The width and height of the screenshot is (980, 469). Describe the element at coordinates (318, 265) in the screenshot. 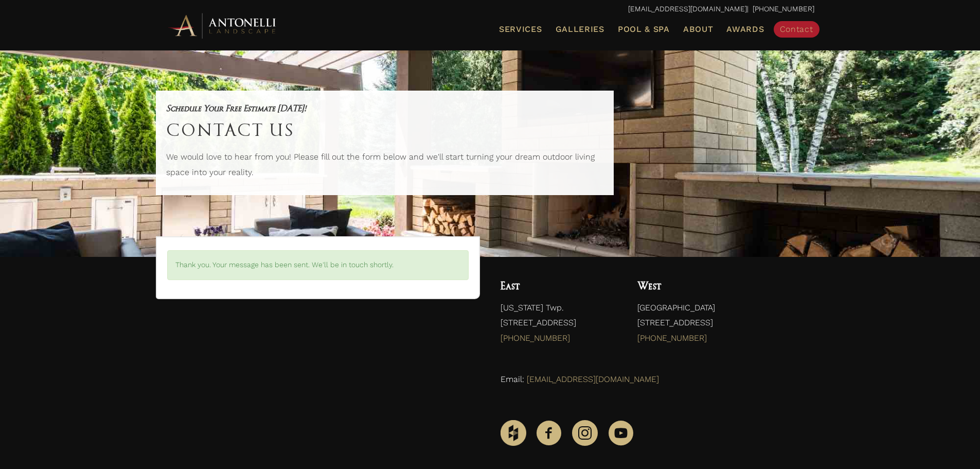

I see `div: Thank you. Your message has been sent. We'll be in touch shortly.` at that location.